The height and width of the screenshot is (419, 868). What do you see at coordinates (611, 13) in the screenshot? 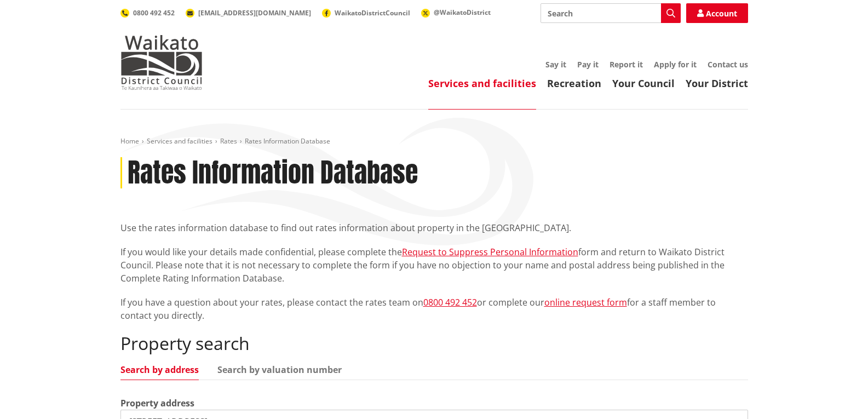
I see `input: Search input` at bounding box center [611, 13].